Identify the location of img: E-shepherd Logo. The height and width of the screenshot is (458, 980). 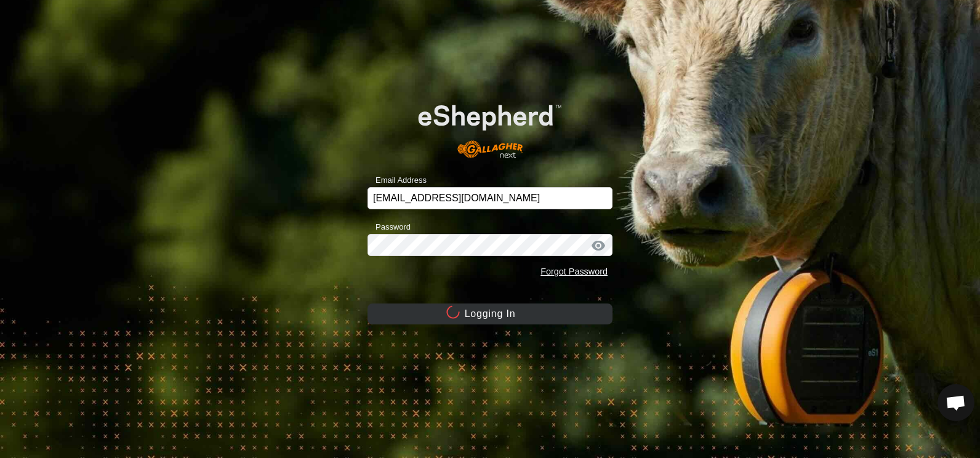
(490, 126).